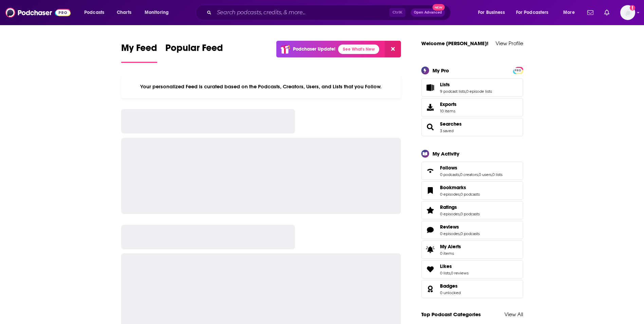 Image resolution: width=644 pixels, height=324 pixels. Describe the element at coordinates (94, 13) in the screenshot. I see `span: Podcasts` at that location.